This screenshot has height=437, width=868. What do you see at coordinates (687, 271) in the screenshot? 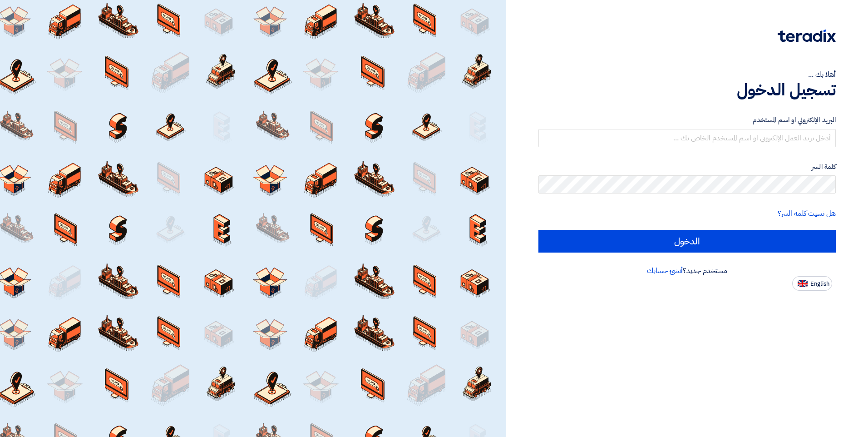
I see `div: مستخدم جديد؟` at bounding box center [687, 271].